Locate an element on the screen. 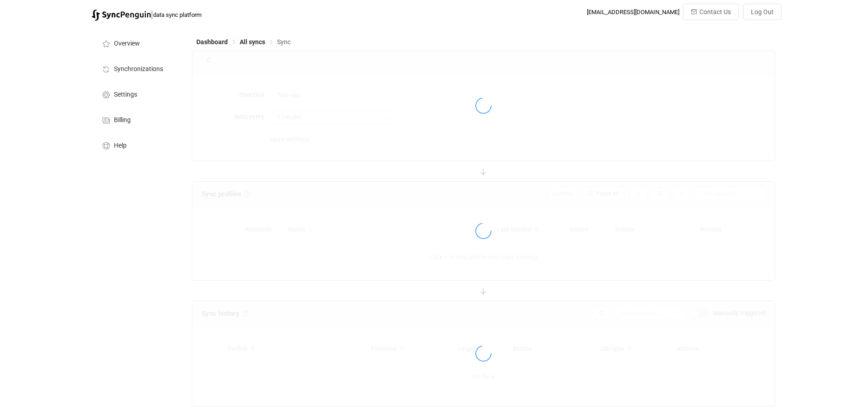 This screenshot has width=868, height=415. img: syncpenguin.svg is located at coordinates (121, 15).